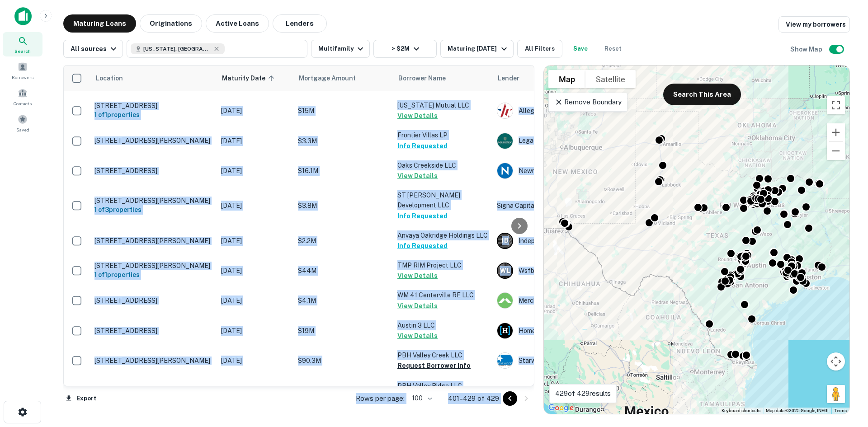 This screenshot has width=868, height=427. Describe the element at coordinates (255, 78) in the screenshot. I see `th: Maturity Date` at that location.